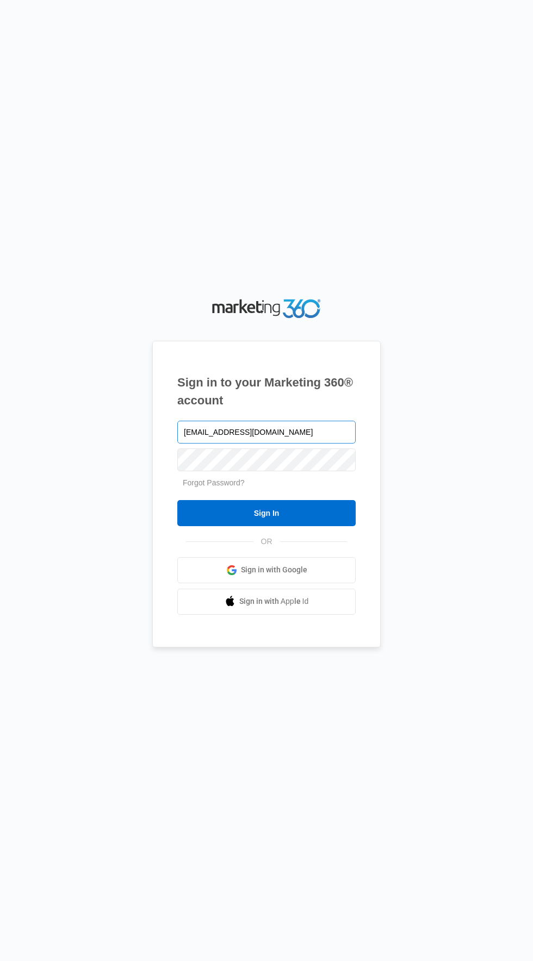 This screenshot has height=961, width=533. What do you see at coordinates (266, 391) in the screenshot?
I see `h1: Sign in to your Marketing 360® account` at bounding box center [266, 391].